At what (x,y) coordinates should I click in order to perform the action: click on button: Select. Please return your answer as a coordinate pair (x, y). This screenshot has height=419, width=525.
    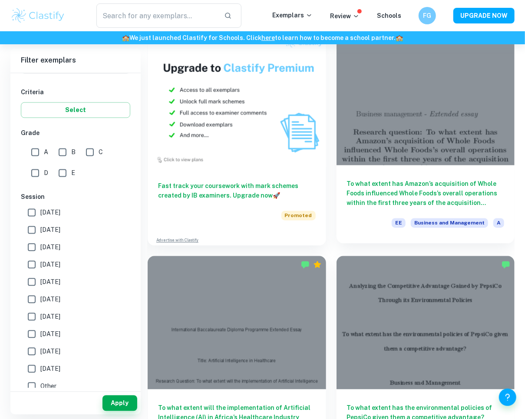
    Looking at the image, I should click on (76, 110).